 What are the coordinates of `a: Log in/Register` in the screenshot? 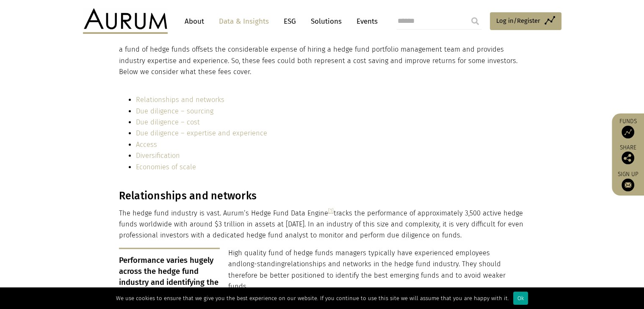 It's located at (525, 21).